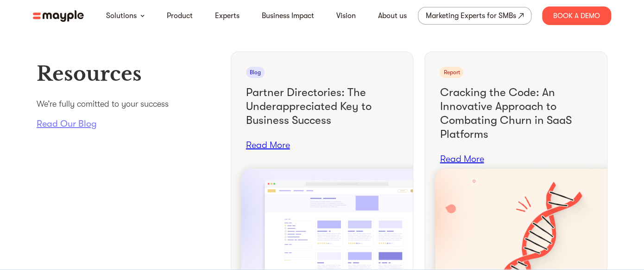 This screenshot has width=644, height=270. I want to click on a: Experts, so click(227, 16).